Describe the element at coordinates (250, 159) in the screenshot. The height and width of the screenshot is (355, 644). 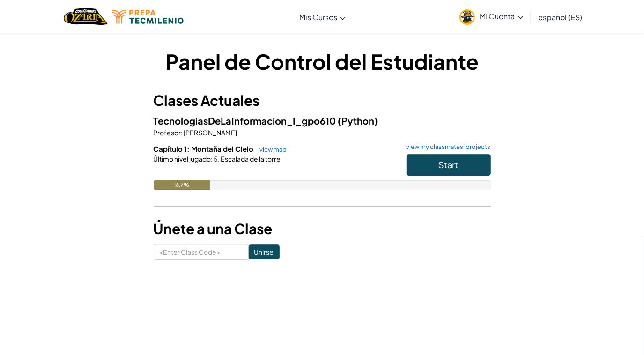
I see `span: Escalada de la torre` at that location.